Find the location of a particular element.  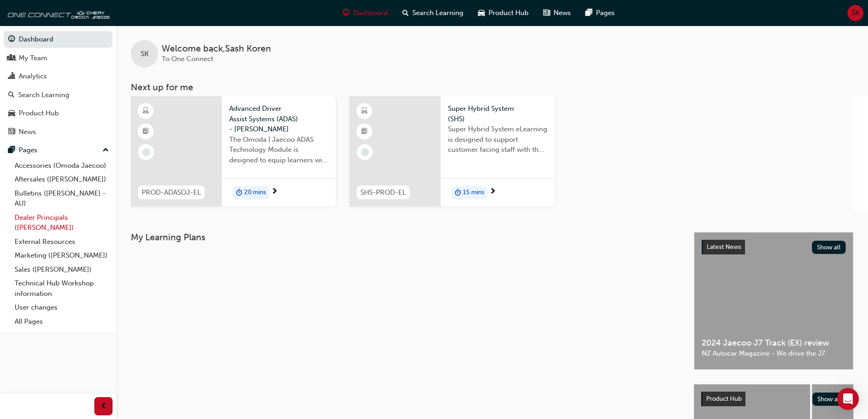

button: DashboardMy TeamAnalyticsSearch LearningProduct HubNews is located at coordinates (58, 85).